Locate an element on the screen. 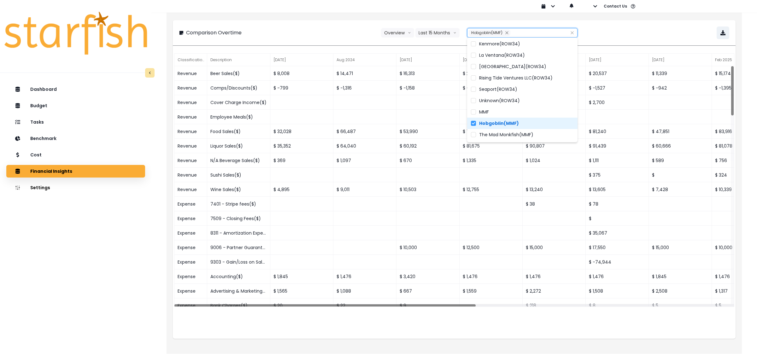 The height and width of the screenshot is (362, 757). div: Liquor Sales($) is located at coordinates (239, 146).